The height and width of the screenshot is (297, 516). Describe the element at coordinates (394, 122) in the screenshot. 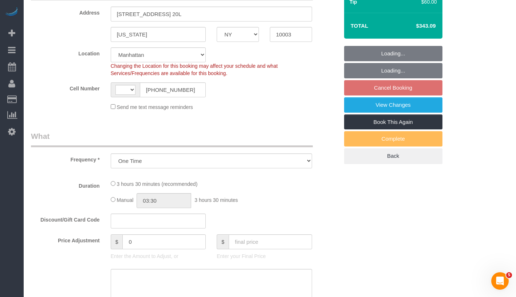

I see `a: Book This Again` at that location.